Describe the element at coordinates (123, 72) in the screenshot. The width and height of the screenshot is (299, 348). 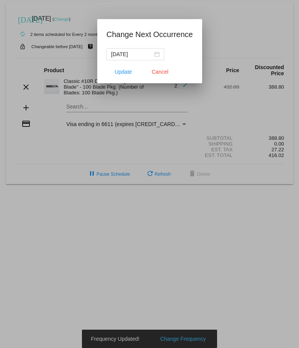
I see `button: Update` at that location.